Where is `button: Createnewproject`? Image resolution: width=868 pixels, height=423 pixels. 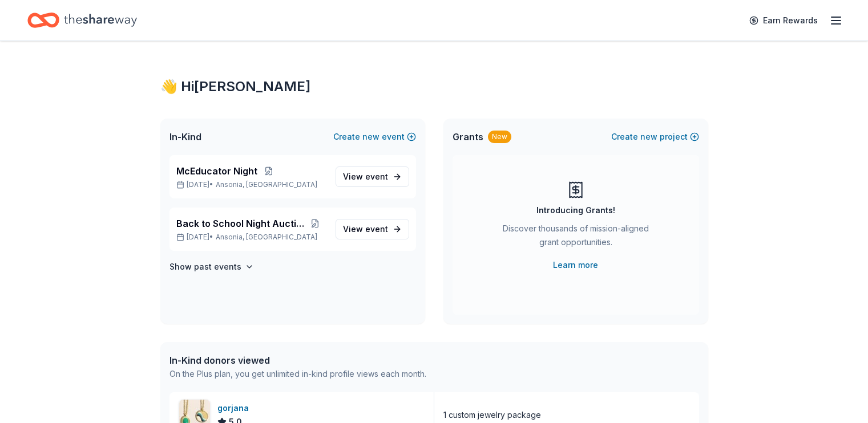 button: Createnewproject is located at coordinates (655, 137).